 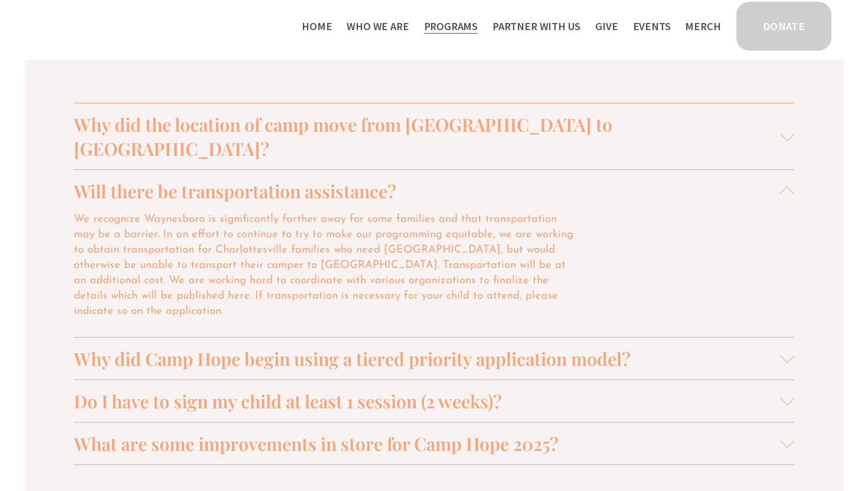 I want to click on div: Will there be transportation assistance?, so click(x=434, y=274).